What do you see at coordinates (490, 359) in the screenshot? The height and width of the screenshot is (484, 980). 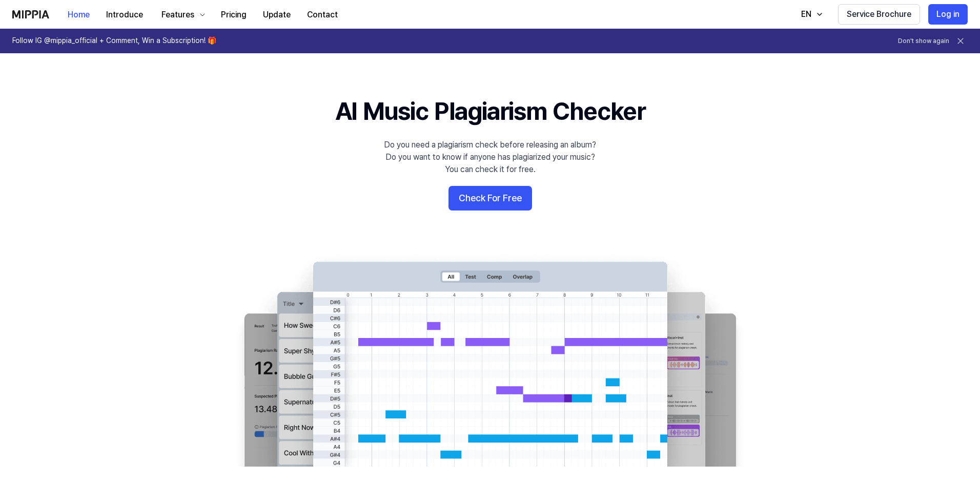 I see `img: main Image` at bounding box center [490, 359].